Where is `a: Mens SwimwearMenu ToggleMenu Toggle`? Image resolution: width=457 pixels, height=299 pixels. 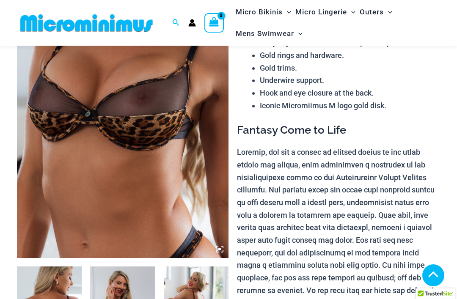 a: Mens SwimwearMenu ToggleMenu Toggle is located at coordinates (269, 33).